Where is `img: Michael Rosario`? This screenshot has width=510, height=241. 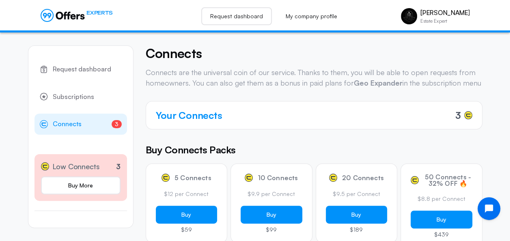 img: Michael Rosario is located at coordinates (409, 16).